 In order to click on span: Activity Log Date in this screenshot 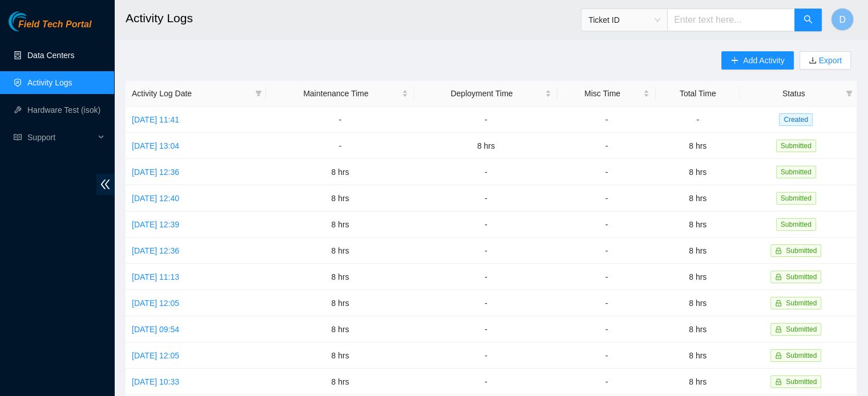, I will do `click(191, 94)`.